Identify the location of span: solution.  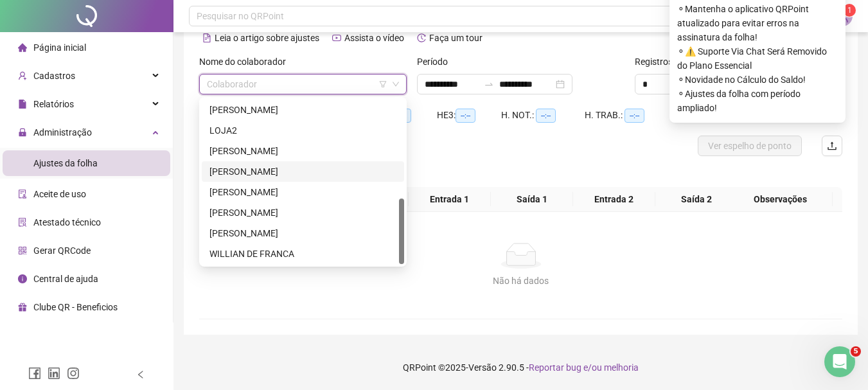
(22, 222).